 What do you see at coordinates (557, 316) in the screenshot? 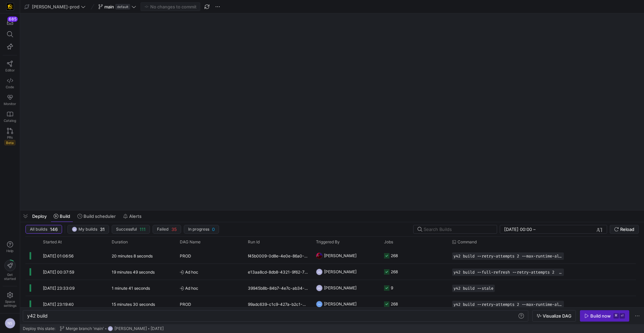
I see `span: Visualize DAG` at bounding box center [557, 316].